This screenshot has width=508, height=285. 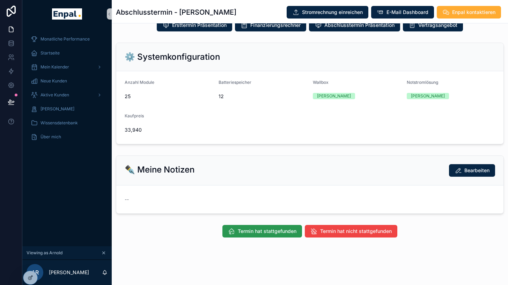 I want to click on span: Kaufpreis, so click(x=134, y=115).